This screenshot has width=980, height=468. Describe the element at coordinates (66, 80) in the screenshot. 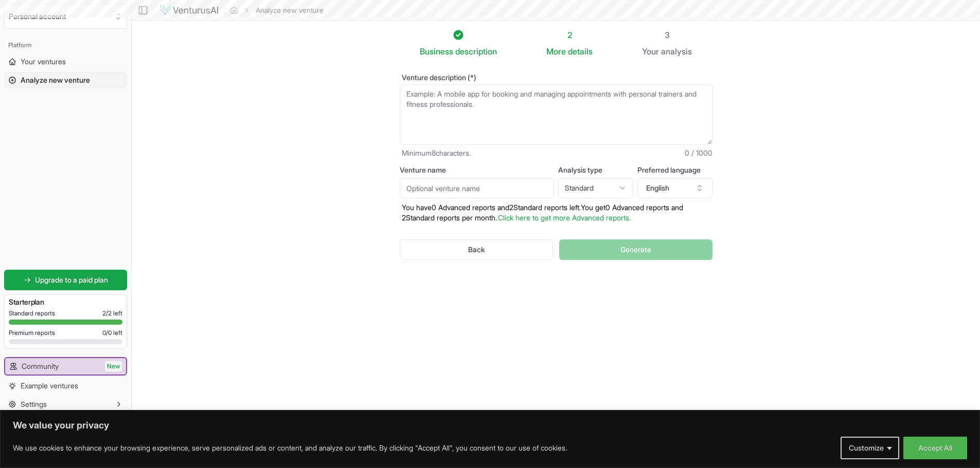

I see `a: Analyze new venture` at that location.